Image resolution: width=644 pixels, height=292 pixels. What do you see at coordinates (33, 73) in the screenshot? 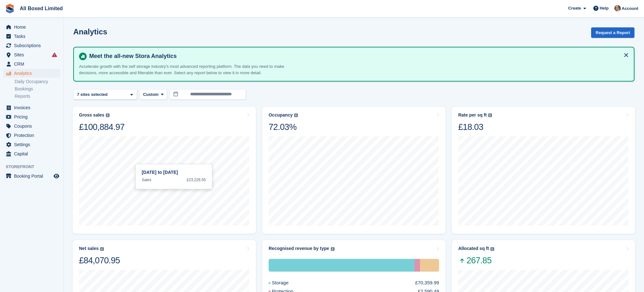
I see `span: Analytics` at bounding box center [33, 73].